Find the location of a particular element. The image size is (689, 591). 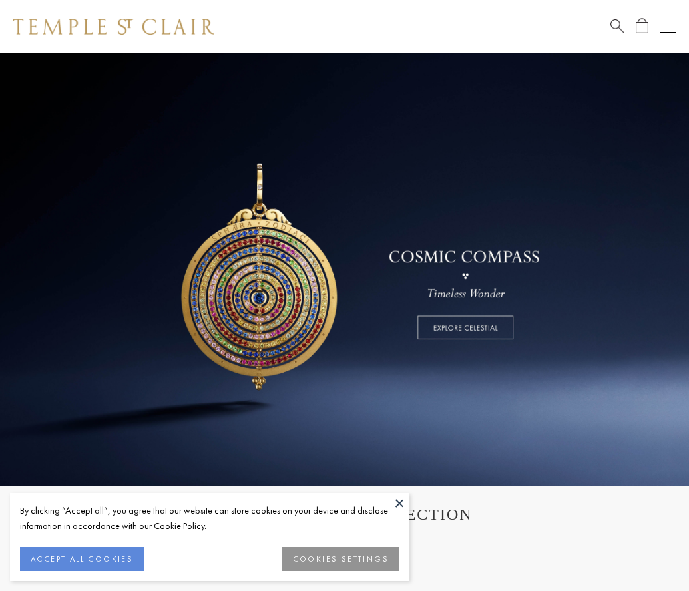

button: Open navigation is located at coordinates (667, 27).